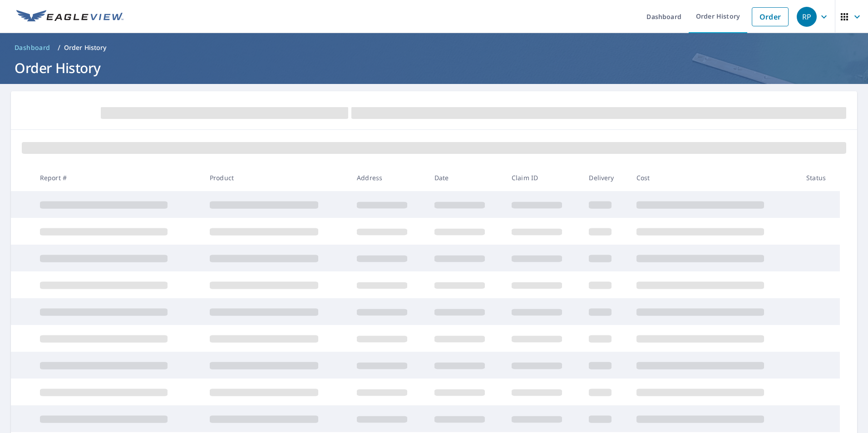  Describe the element at coordinates (70, 17) in the screenshot. I see `img: EV Logo` at that location.